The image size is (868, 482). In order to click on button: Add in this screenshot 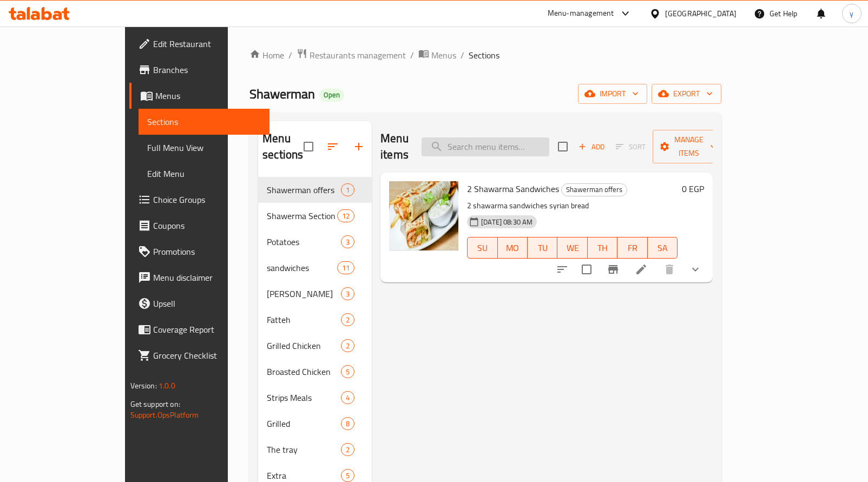, I will do `click(592, 147)`.